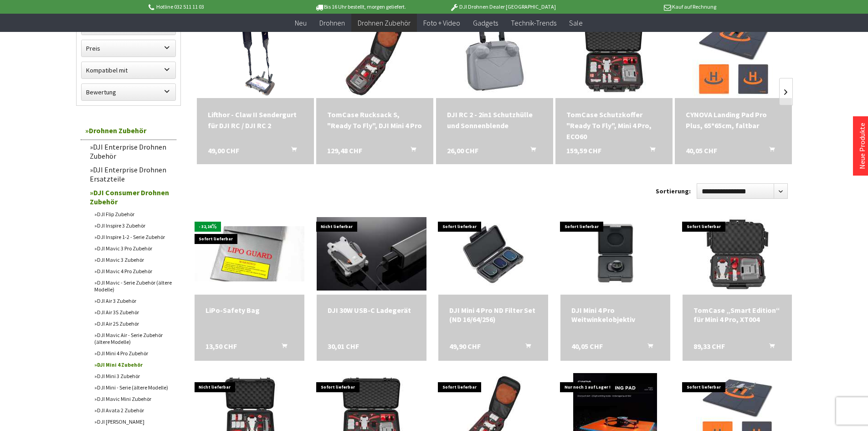 The width and height of the screenshot is (868, 431). What do you see at coordinates (133, 410) in the screenshot?
I see `a: DJI Avata 2 Zubehör` at bounding box center [133, 410].